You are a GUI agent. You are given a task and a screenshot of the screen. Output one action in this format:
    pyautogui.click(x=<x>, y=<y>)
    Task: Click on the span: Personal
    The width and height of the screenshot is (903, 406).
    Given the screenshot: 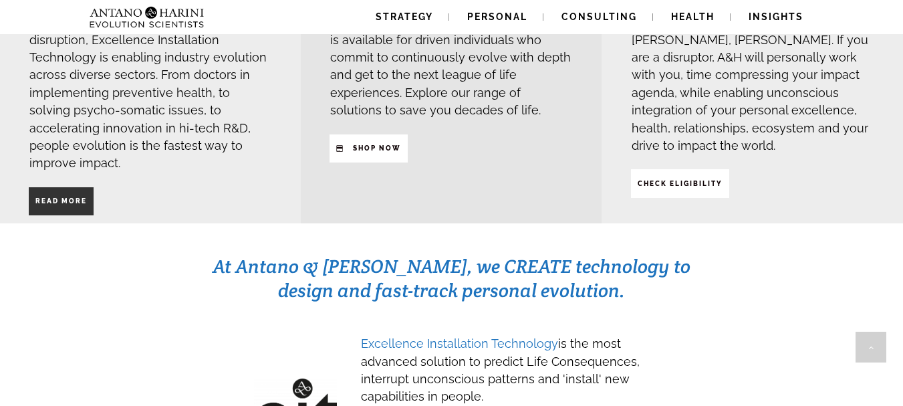 What is the action you would take?
    pyautogui.click(x=497, y=17)
    